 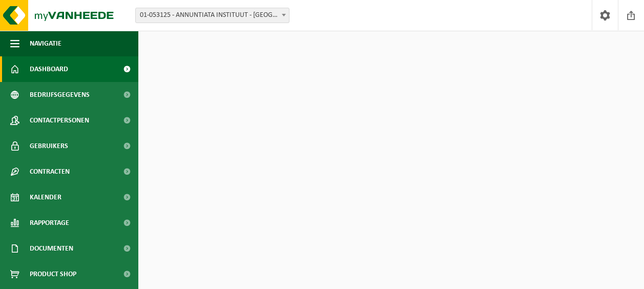 What do you see at coordinates (46, 197) in the screenshot?
I see `span: Kalender` at bounding box center [46, 197].